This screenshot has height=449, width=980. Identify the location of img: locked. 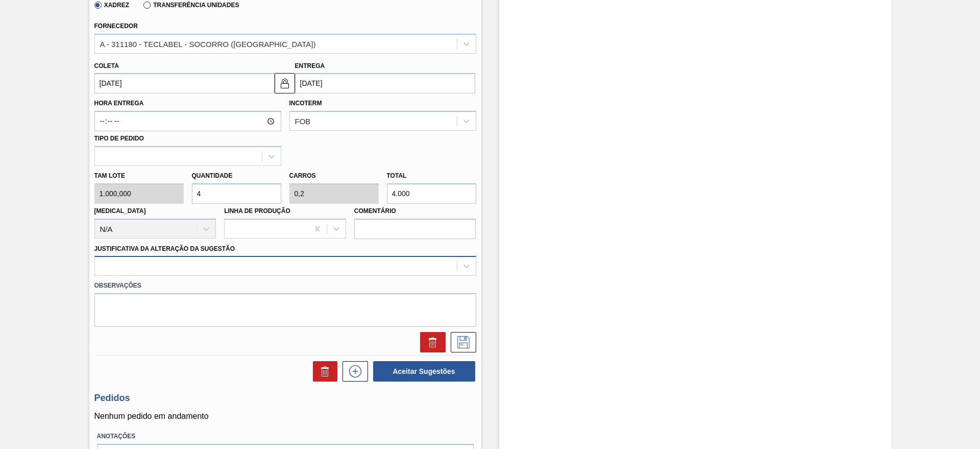
(285, 83).